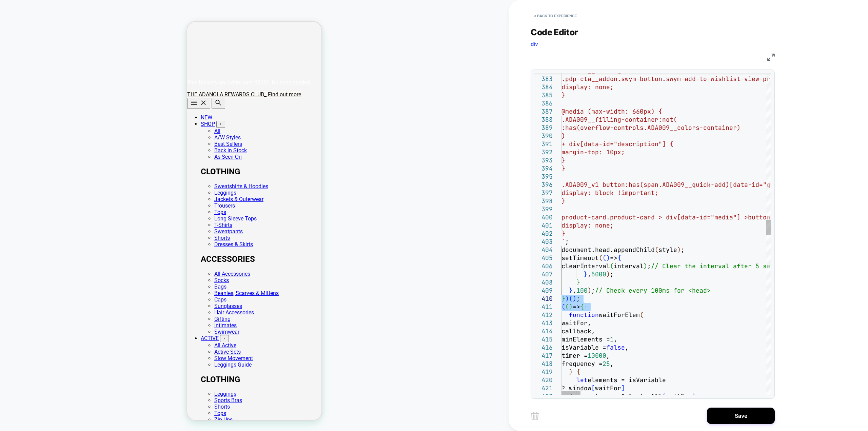 The image size is (868, 431). I want to click on a: Jackets & Outerwear, so click(52, 178).